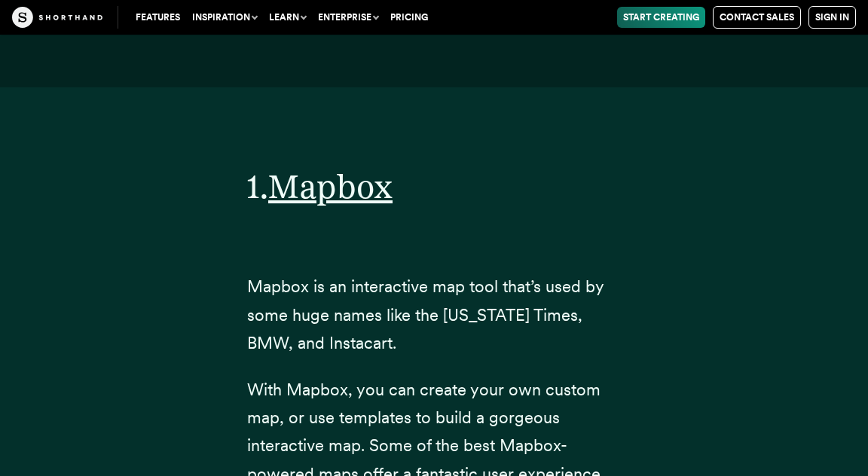 This screenshot has width=868, height=476. What do you see at coordinates (832, 17) in the screenshot?
I see `a: Sign in` at bounding box center [832, 17].